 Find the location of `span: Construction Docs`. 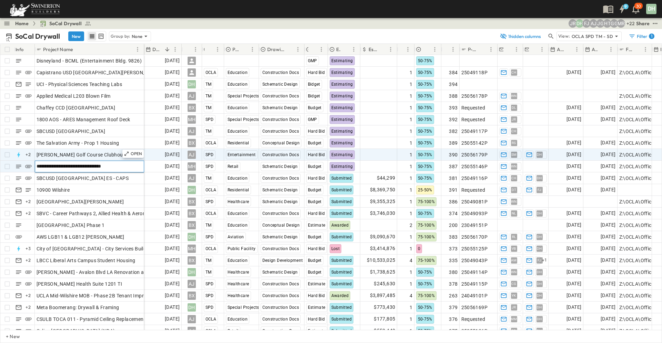

span: Construction Docs is located at coordinates (281, 119).